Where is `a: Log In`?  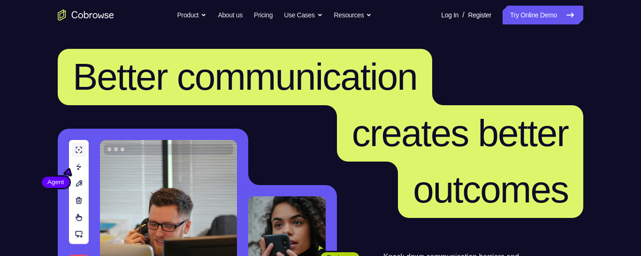
a: Log In is located at coordinates (449, 15).